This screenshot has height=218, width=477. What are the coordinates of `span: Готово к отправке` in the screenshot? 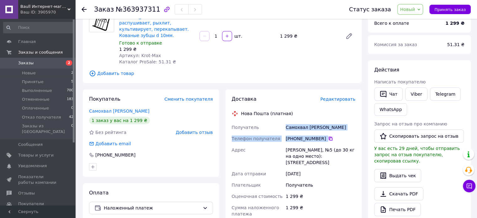 It's located at (141, 43).